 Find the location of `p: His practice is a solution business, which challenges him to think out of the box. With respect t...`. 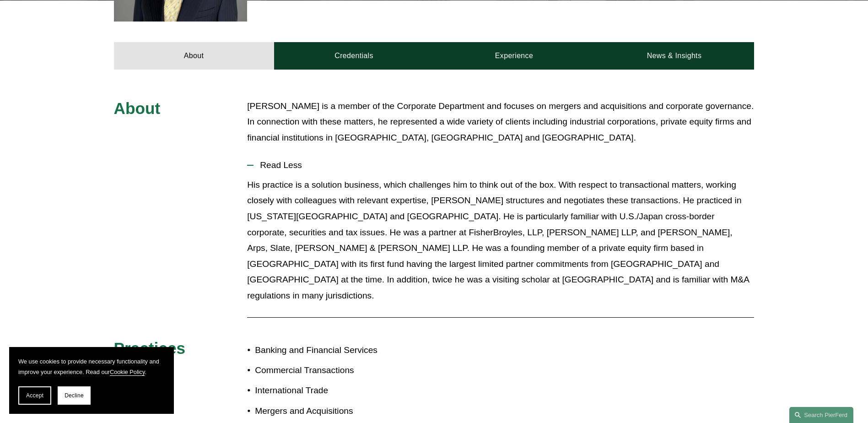

p: His practice is a solution business, which challenges him to think out of the box. With respect t... is located at coordinates (500, 240).